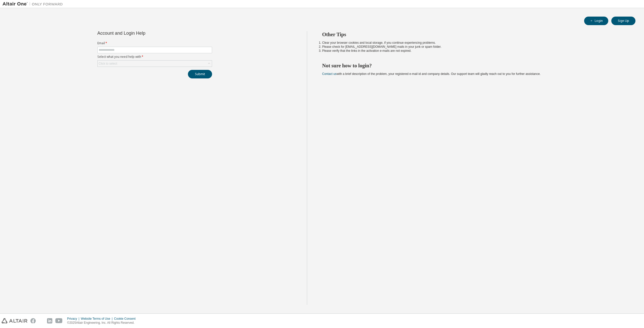 The width and height of the screenshot is (644, 328). What do you see at coordinates (143, 33) in the screenshot?
I see `div: Account and Login Help` at bounding box center [143, 33].